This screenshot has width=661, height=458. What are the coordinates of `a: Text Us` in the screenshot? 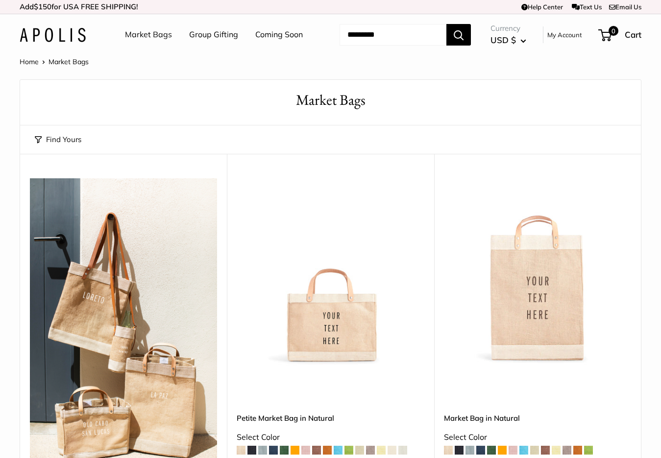 It's located at (586, 7).